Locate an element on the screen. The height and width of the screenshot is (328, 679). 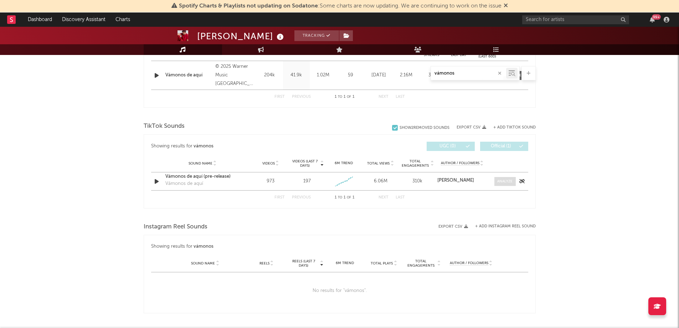
a: Dashboard is located at coordinates (40, 20).